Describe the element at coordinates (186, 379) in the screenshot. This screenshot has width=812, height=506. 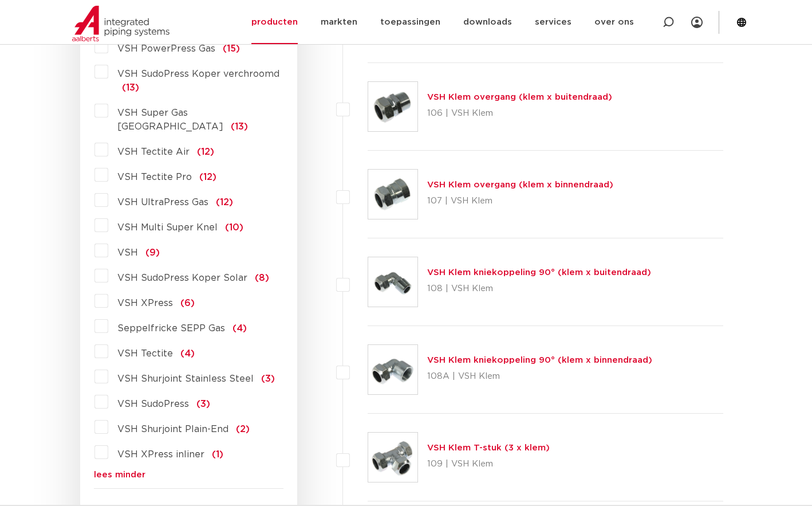
I see `span: VSH Shurjoint Stainless Steel` at that location.